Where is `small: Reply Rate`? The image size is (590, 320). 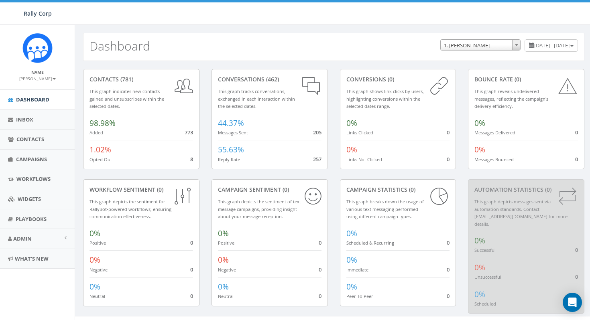
small: Reply Rate is located at coordinates (229, 159).